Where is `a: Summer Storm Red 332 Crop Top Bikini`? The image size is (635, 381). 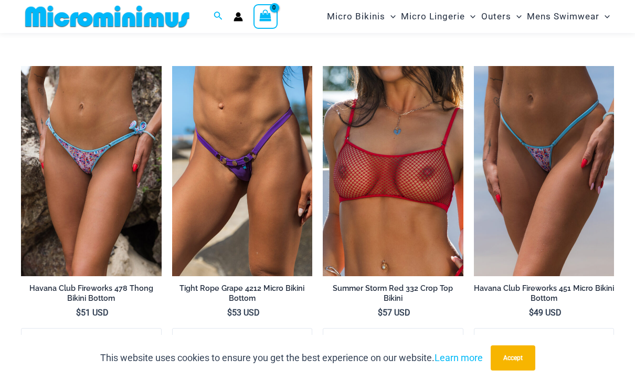
a: Summer Storm Red 332 Crop Top Bikini is located at coordinates (393, 295).